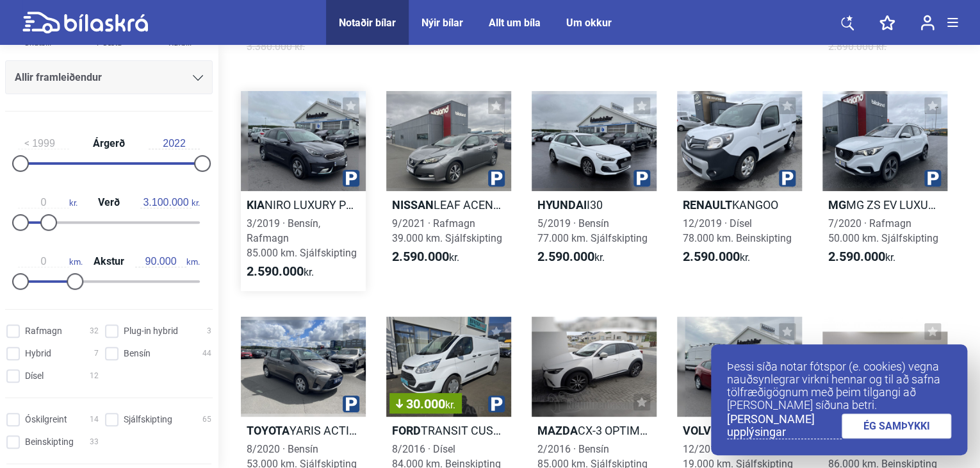 The image size is (980, 468). I want to click on b: Nissan, so click(413, 204).